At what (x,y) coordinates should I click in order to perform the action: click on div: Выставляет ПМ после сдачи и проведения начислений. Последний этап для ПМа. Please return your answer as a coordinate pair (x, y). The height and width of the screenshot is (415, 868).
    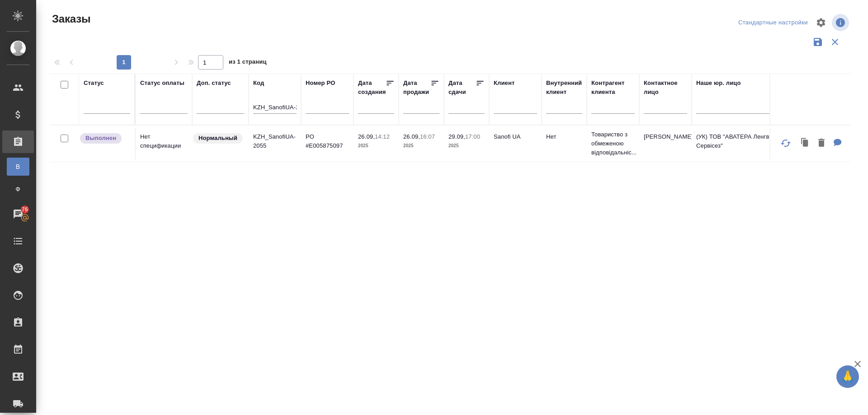
    Looking at the image, I should click on (105, 138).